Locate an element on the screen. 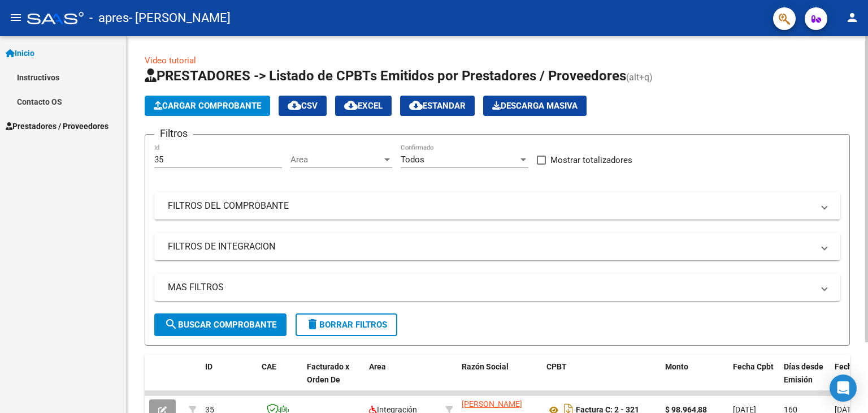 The height and width of the screenshot is (413, 868). button: Descarga Masiva is located at coordinates (534, 106).